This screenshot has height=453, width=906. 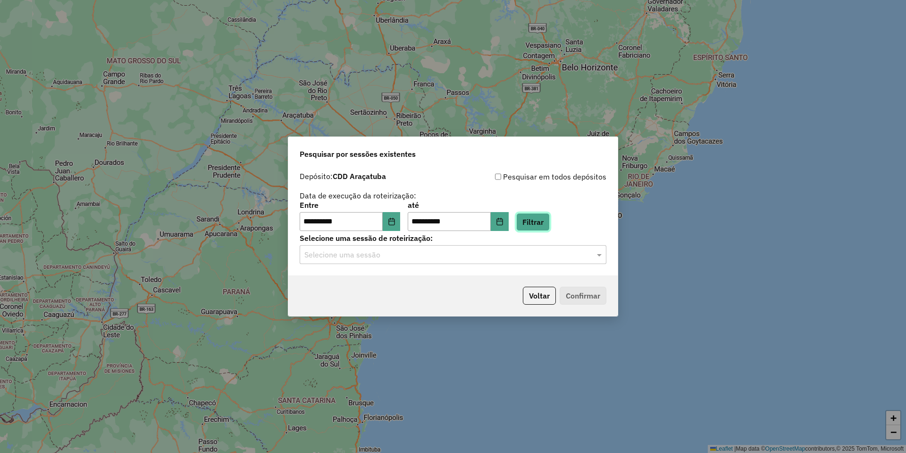 I want to click on label: Entre, so click(x=350, y=205).